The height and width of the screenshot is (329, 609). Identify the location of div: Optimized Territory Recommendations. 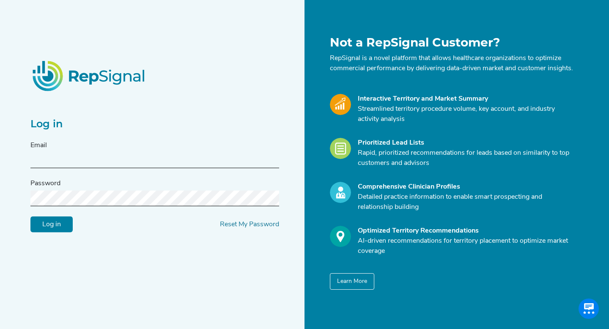
(466, 231).